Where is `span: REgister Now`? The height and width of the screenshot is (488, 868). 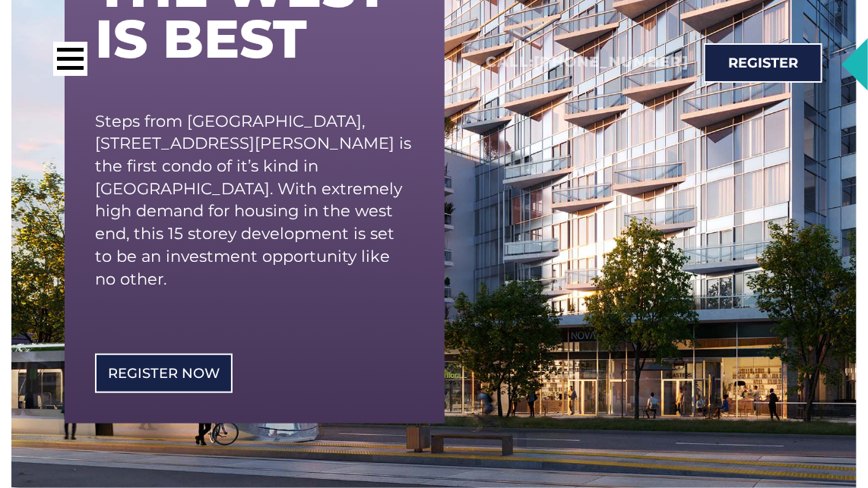 span: REgister Now is located at coordinates (164, 374).